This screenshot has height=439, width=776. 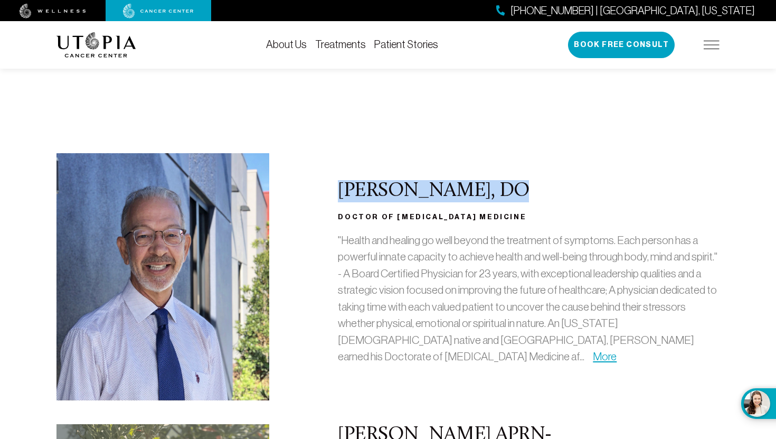 I want to click on a: About Us, so click(x=286, y=44).